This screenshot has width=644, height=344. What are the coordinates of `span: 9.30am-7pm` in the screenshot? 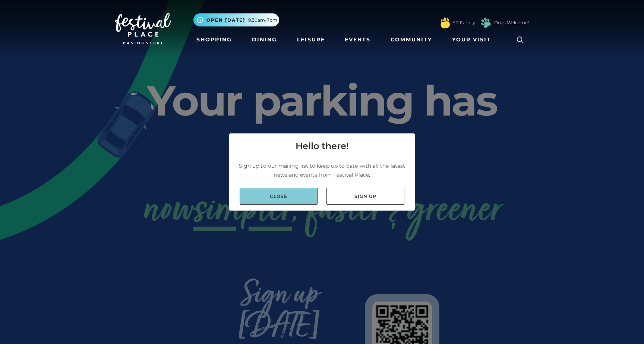 It's located at (263, 20).